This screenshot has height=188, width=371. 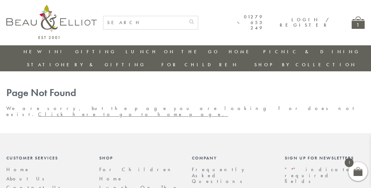 What do you see at coordinates (46, 158) in the screenshot?
I see `div: Customer Services` at bounding box center [46, 158].